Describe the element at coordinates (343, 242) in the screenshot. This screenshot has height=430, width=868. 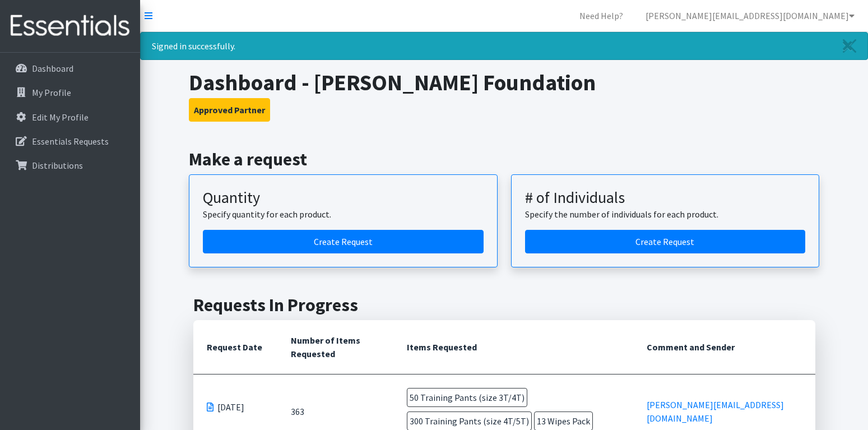
I see `a: Create a request by quantity` at that location.